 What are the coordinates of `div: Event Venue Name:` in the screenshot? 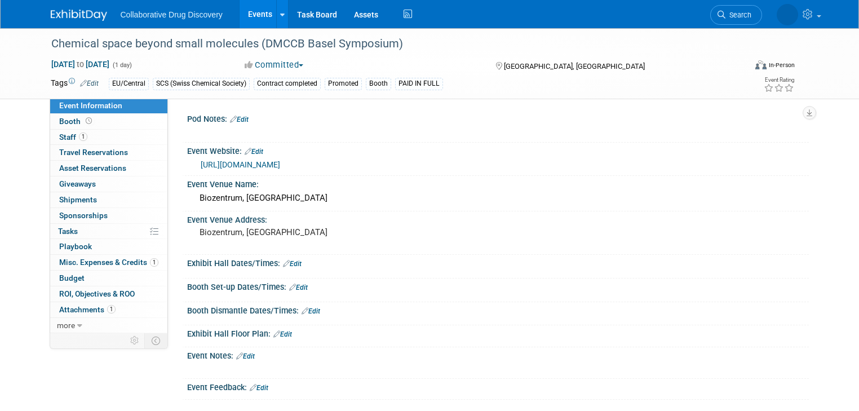 It's located at (498, 183).